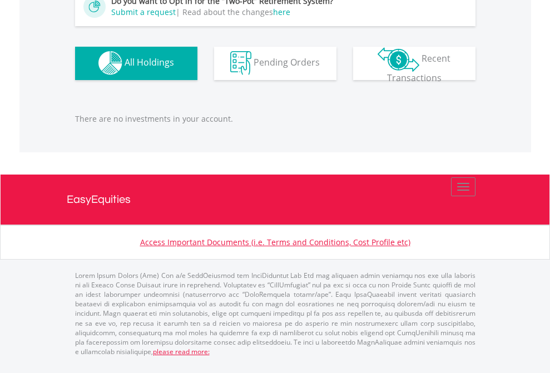 The height and width of the screenshot is (373, 550). What do you see at coordinates (143, 12) in the screenshot?
I see `a: Submit a request` at bounding box center [143, 12].